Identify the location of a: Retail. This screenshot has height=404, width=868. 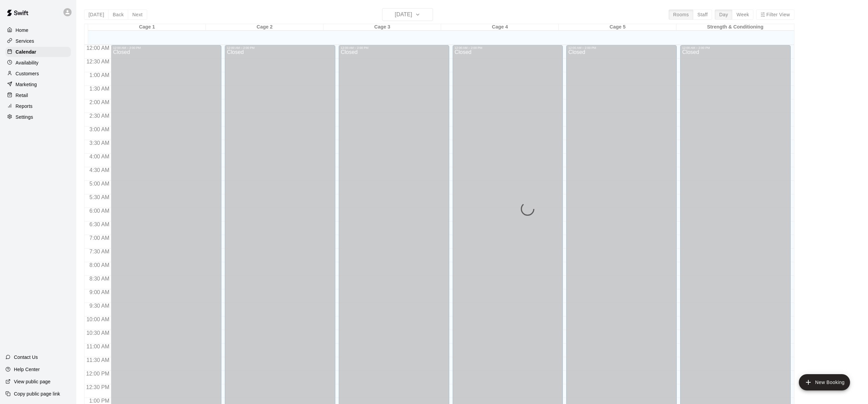
(38, 95).